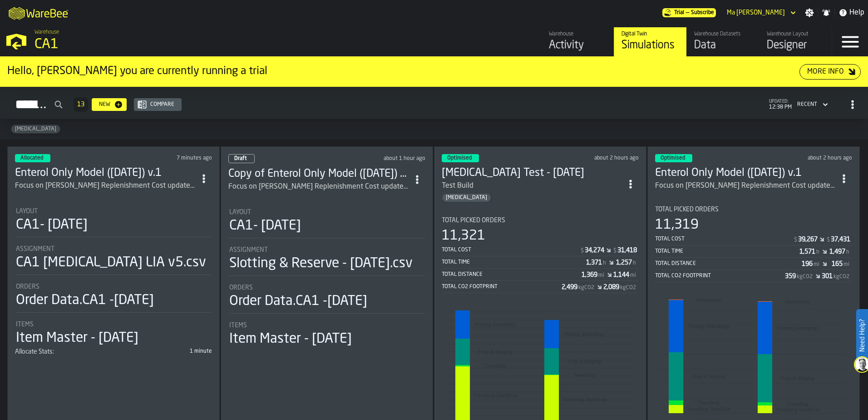 The width and height of the screenshot is (868, 420). Describe the element at coordinates (501, 286) in the screenshot. I see `div: Total CO2 Footprint` at that location.